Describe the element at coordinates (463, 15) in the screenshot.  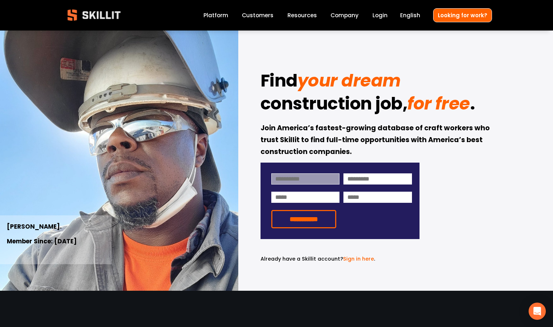
I see `a: Looking for work?` at that location.